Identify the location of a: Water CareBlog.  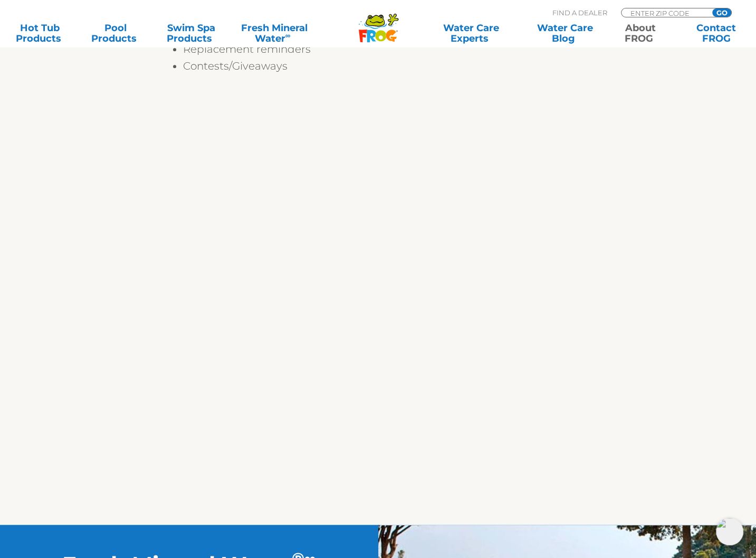
(564, 33).